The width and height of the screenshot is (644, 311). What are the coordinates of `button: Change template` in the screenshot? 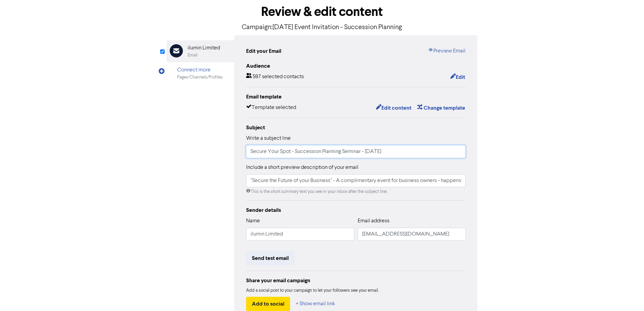 It's located at (441, 108).